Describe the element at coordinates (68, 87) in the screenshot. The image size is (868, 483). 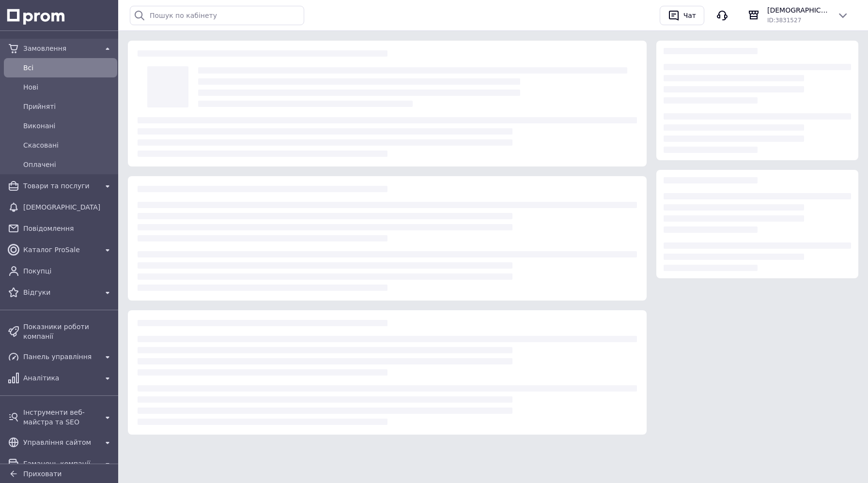
I see `span: Нові` at that location.